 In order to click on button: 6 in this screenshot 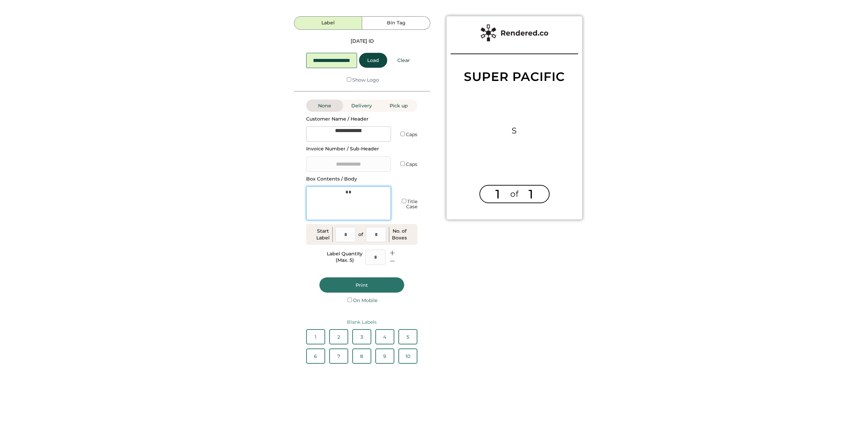, I will do `click(315, 356)`.